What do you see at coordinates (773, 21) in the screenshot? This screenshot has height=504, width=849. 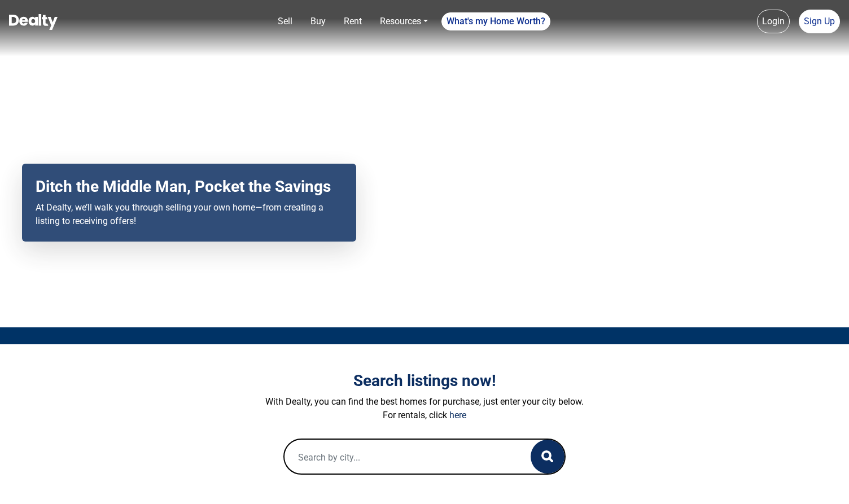 I see `a: Login` at bounding box center [773, 21].